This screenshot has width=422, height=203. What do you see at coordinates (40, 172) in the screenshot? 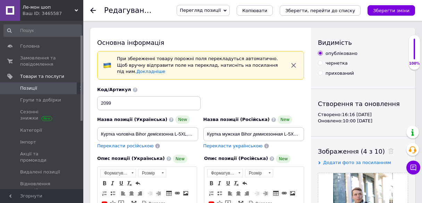
I see `span: Видалені позиції` at bounding box center [40, 172].